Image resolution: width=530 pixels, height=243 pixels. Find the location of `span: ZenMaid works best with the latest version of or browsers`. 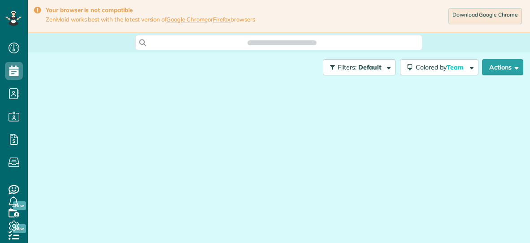

span: ZenMaid works best with the latest version of or browsers is located at coordinates (150, 19).